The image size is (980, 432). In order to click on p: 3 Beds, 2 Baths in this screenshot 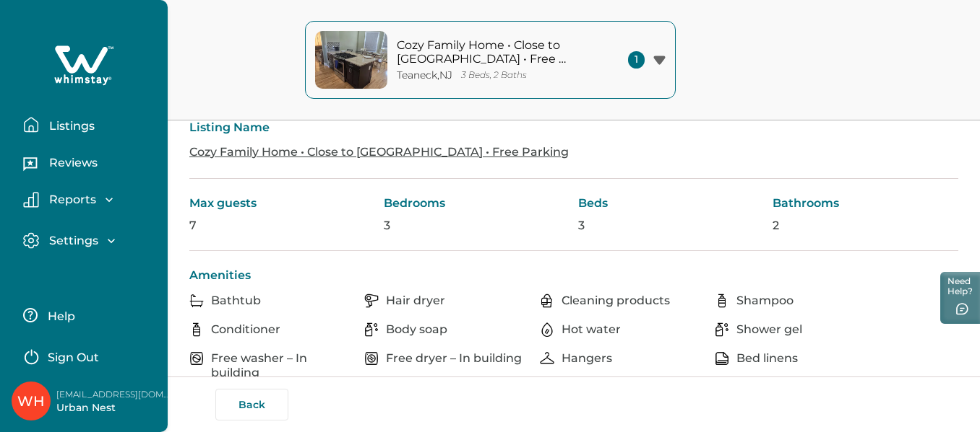, I will do `click(494, 75)`.